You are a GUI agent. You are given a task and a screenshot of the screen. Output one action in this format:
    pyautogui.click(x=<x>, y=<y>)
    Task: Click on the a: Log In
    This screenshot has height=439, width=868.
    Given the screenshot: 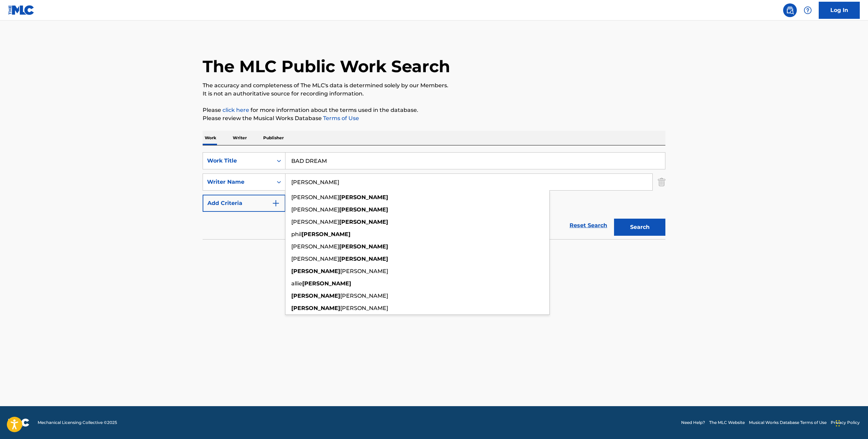 What is the action you would take?
    pyautogui.click(x=839, y=10)
    